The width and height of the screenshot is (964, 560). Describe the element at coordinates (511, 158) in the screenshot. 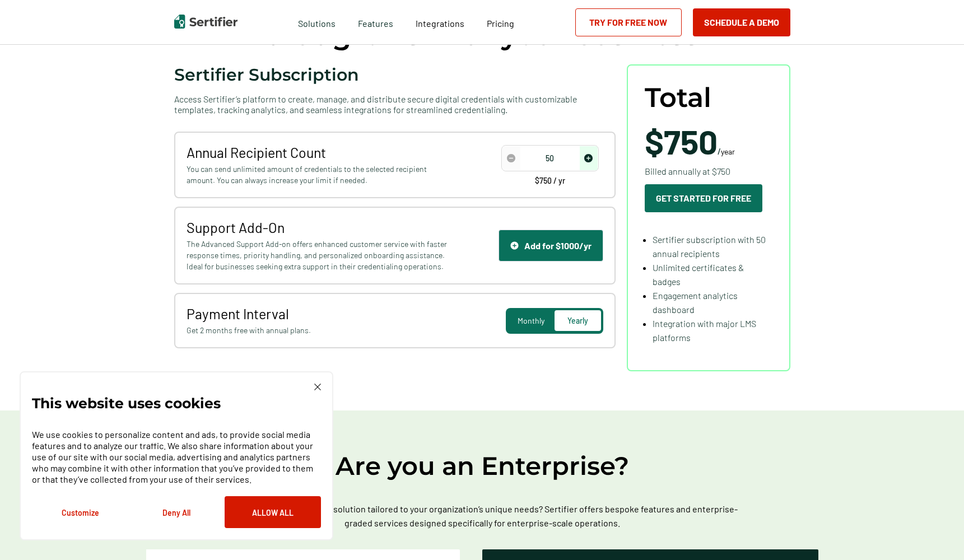

I see `img: Decrease Icon` at that location.